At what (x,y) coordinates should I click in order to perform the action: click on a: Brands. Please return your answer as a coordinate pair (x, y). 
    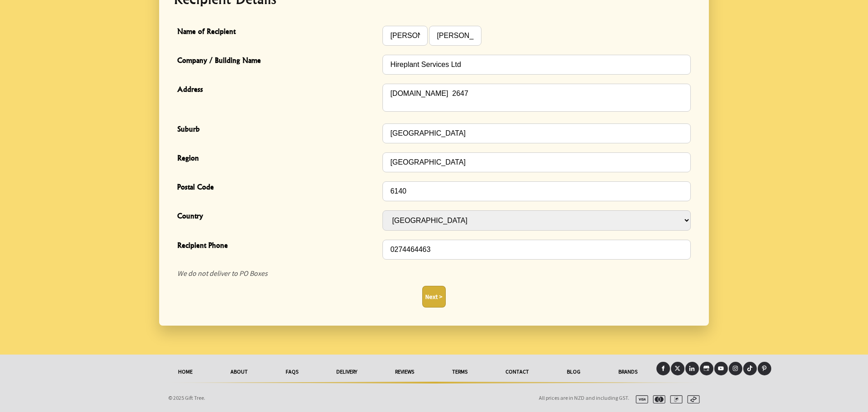
    Looking at the image, I should click on (628, 372).